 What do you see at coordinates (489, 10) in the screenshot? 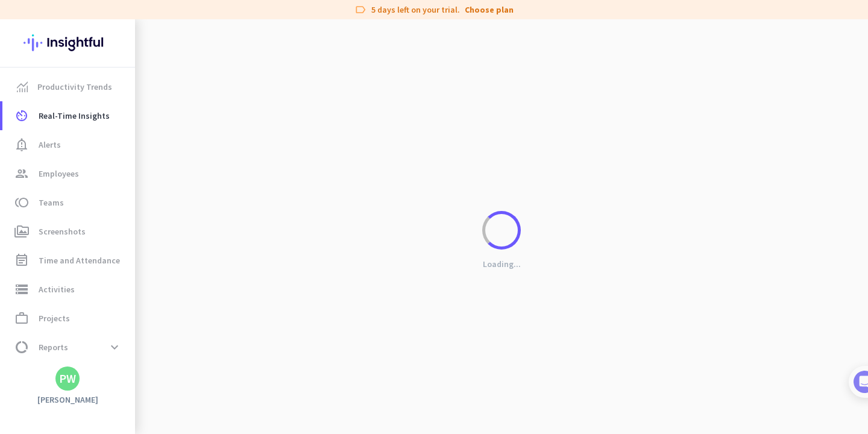
I see `a: Choose plan` at bounding box center [489, 10].